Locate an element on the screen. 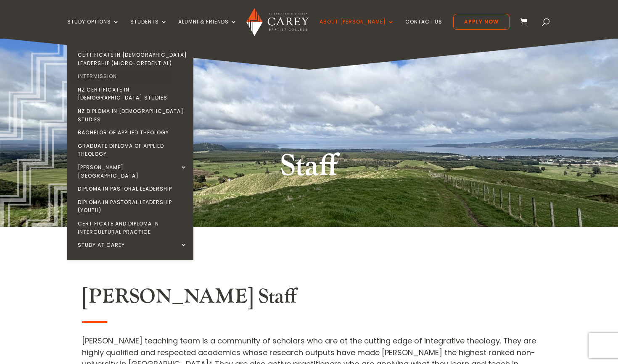  a: Study Options is located at coordinates (93, 29).